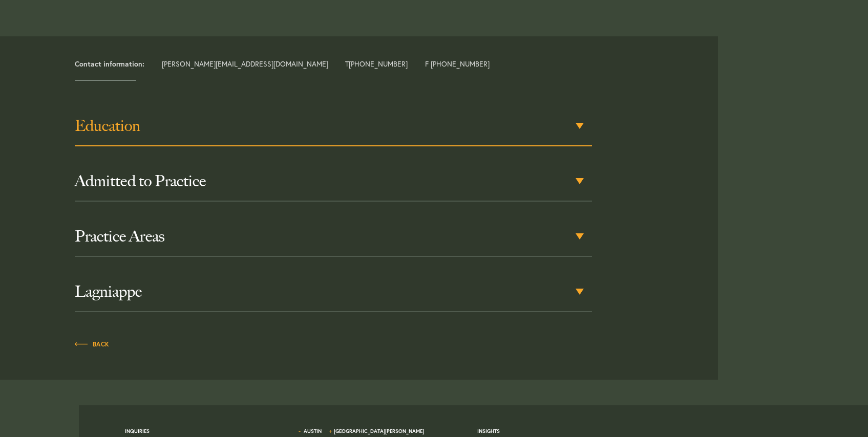  I want to click on a: Insights, so click(488, 431).